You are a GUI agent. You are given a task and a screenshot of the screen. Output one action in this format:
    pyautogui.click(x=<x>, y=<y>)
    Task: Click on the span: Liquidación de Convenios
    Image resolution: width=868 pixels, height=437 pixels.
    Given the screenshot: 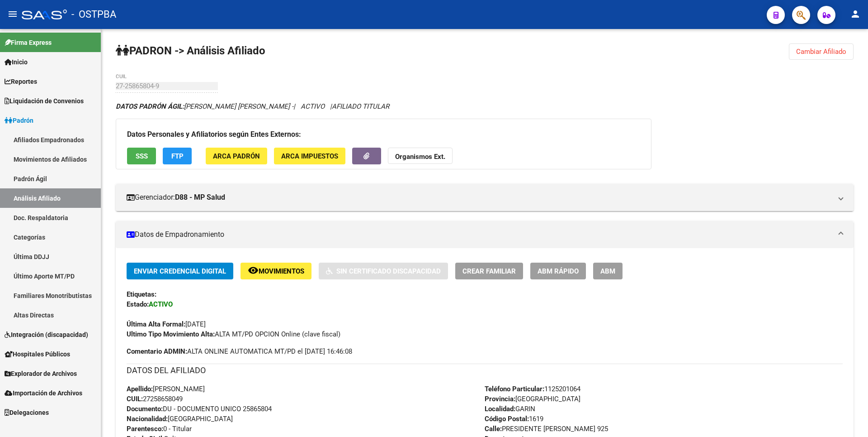 What is the action you would take?
    pyautogui.click(x=44, y=101)
    